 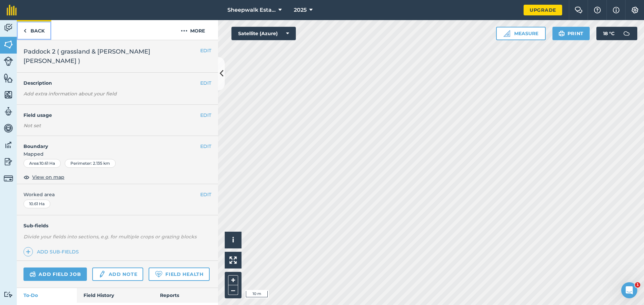 What do you see at coordinates (12, 10) in the screenshot?
I see `img: fieldmargin Logo` at bounding box center [12, 10].